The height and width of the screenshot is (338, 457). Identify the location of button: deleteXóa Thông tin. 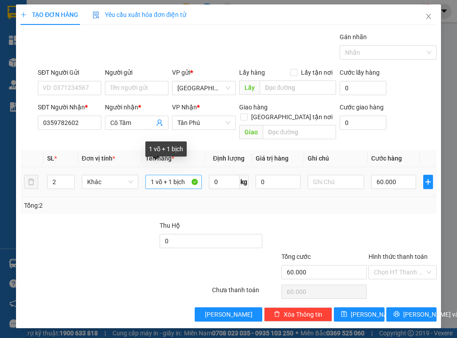
(298, 314).